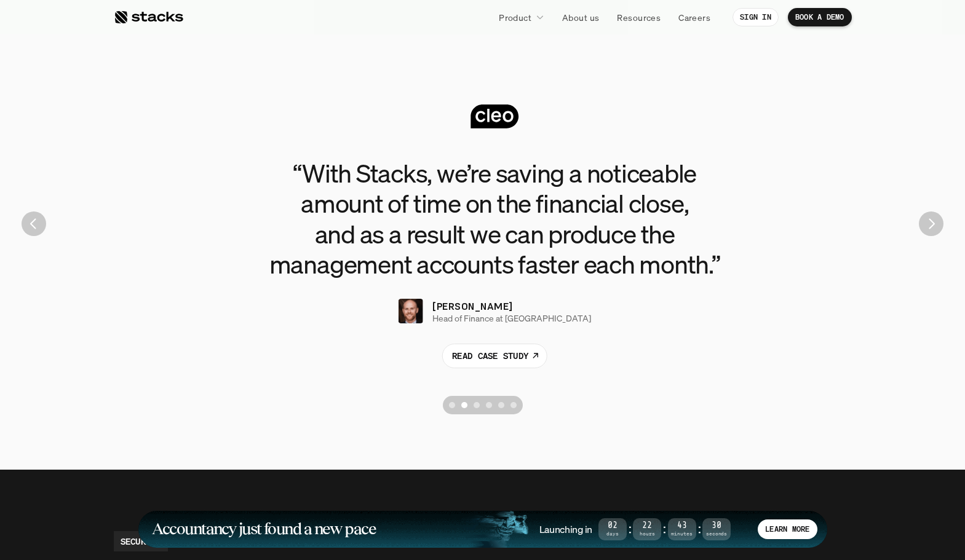 Image resolution: width=965 pixels, height=560 pixels. What do you see at coordinates (612, 533) in the screenshot?
I see `span: Days` at bounding box center [612, 533].